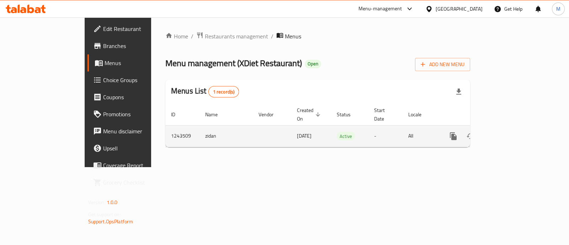 The height and width of the screenshot is (245, 569). Describe the element at coordinates (105, 214) in the screenshot. I see `span: Get support on:` at that location.